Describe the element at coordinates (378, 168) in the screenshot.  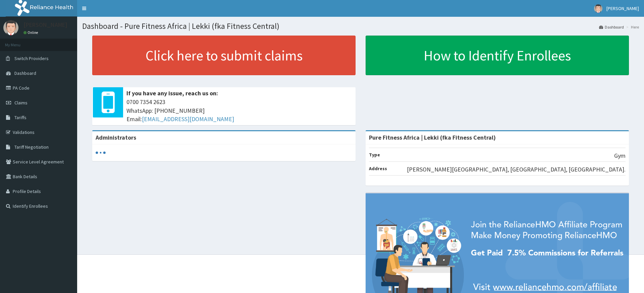
I see `b: Address` at that location.